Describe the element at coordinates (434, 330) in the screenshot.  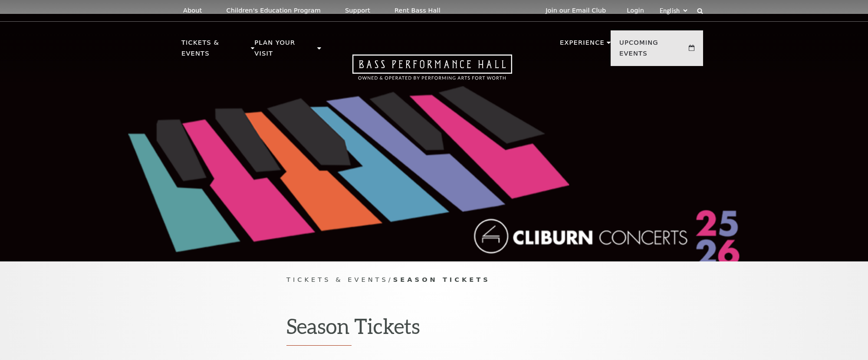
I see `h1: Season Tickets` at that location.